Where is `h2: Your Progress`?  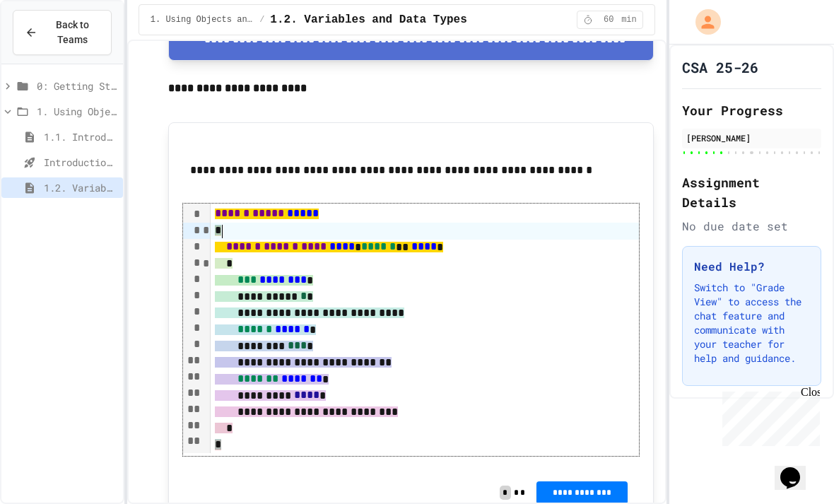 h2: Your Progress is located at coordinates (752, 110).